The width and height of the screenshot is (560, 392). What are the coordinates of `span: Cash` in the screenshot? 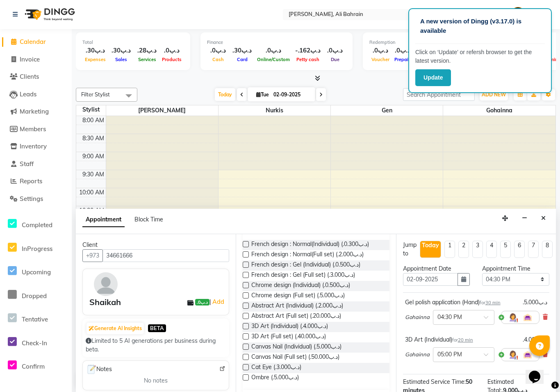 It's located at (218, 59).